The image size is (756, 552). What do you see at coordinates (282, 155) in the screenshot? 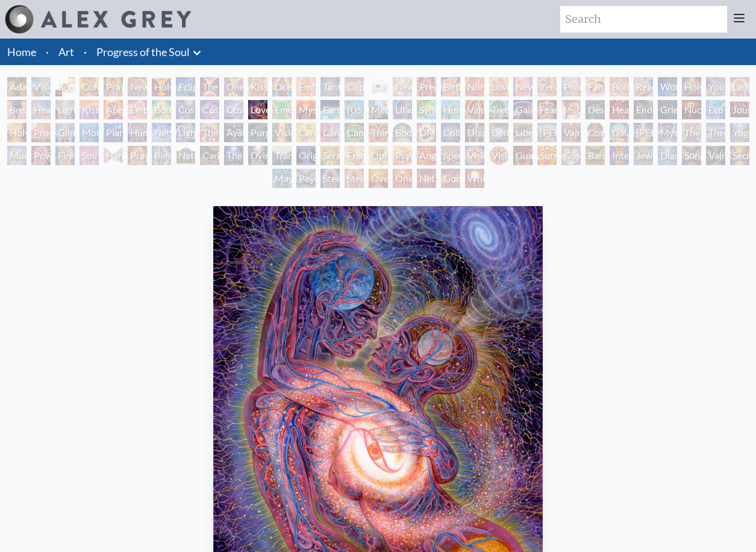
I see `div: Transfiguration` at bounding box center [282, 155].